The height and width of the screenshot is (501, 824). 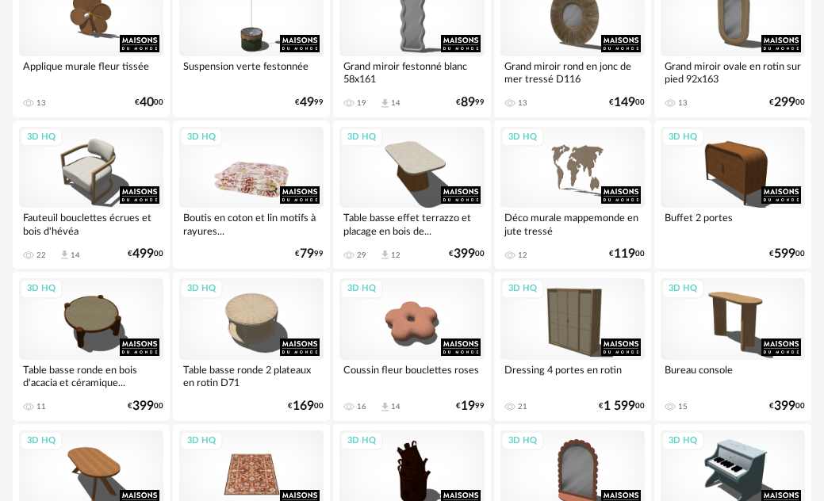 What do you see at coordinates (91, 224) in the screenshot?
I see `div: Fauteuil bouclettes écrues et bois d'hévéa` at bounding box center [91, 224].